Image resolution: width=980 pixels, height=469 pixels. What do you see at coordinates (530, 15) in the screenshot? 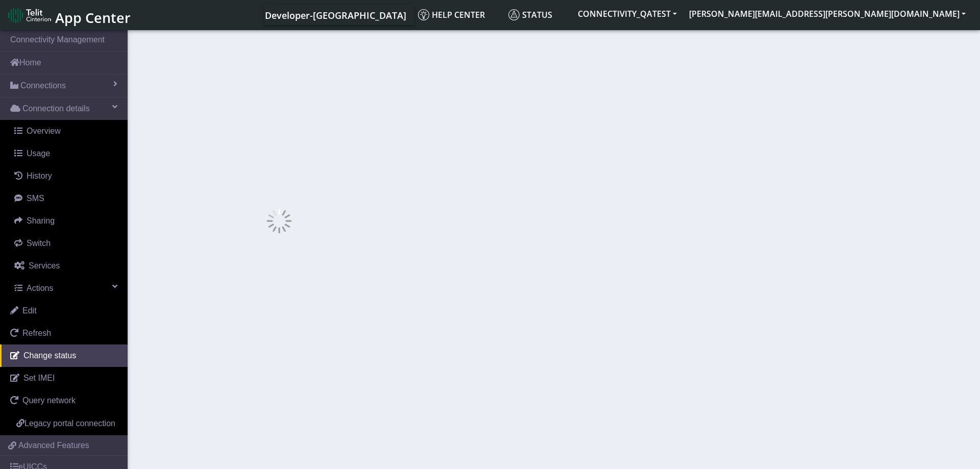
I see `span: Status` at bounding box center [530, 15].